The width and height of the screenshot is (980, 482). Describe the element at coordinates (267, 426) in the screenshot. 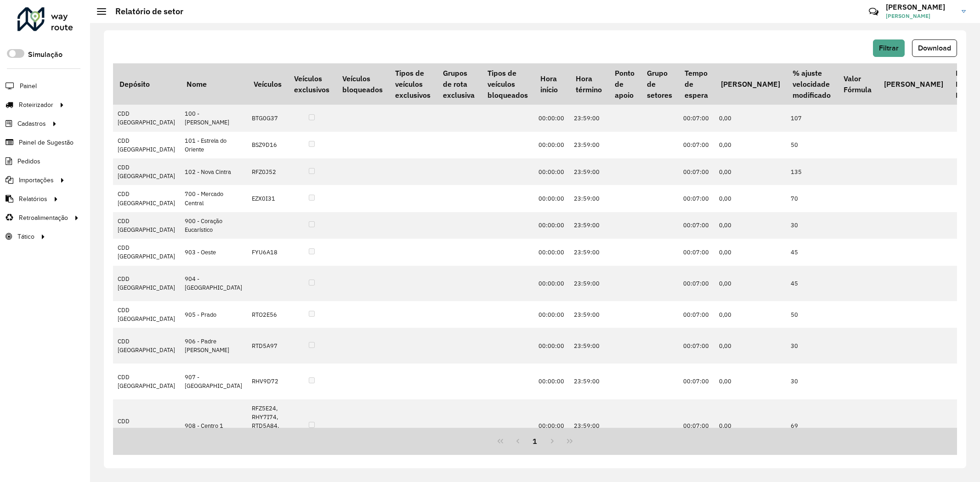

I see `td: RFZ5E24, RHY7I74, RTD5A84, FWV6G35, GBF0J52` at that location.